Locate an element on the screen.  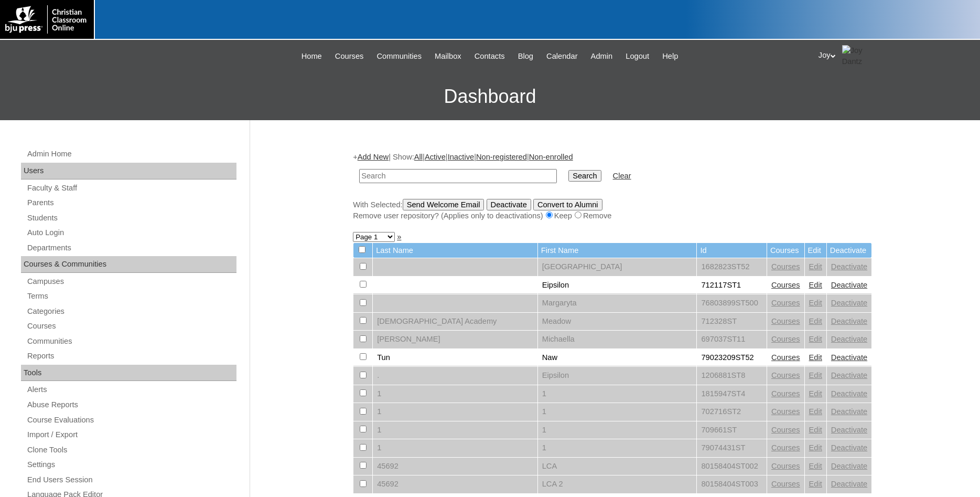
span: Mailbox is located at coordinates (448, 56).